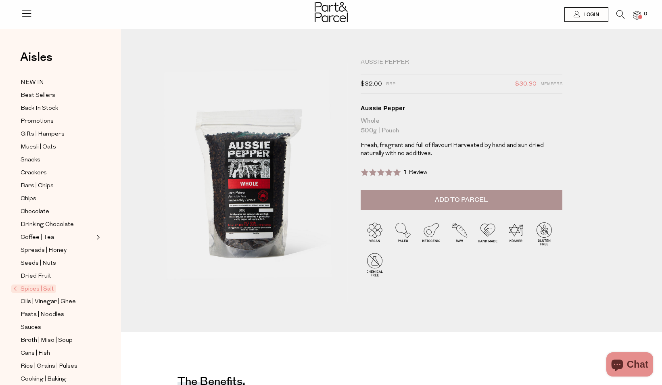  What do you see at coordinates (28, 199) in the screenshot?
I see `span: Chips` at bounding box center [28, 199].